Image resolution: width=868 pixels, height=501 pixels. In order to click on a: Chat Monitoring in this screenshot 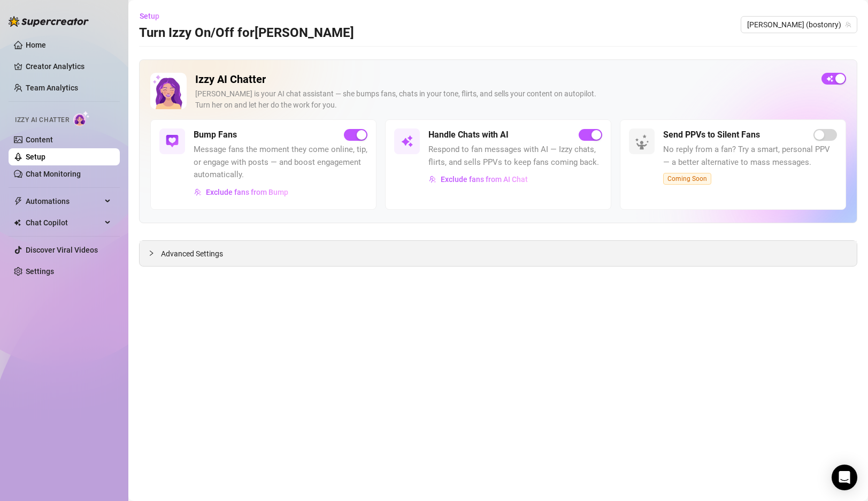, I will do `click(53, 174)`.